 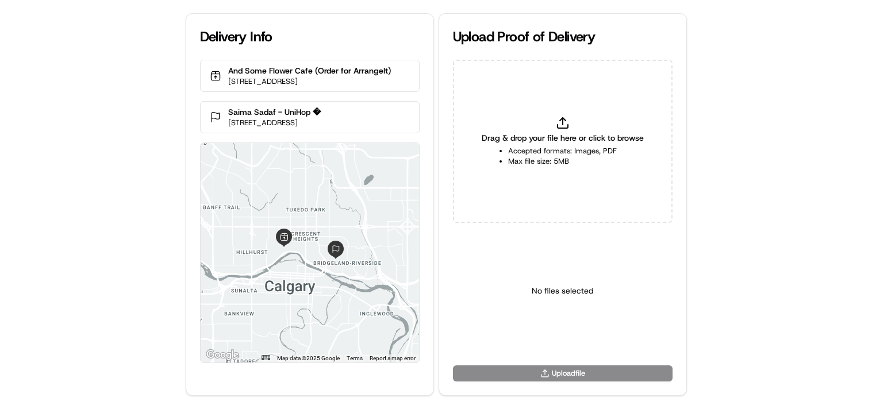 I want to click on p: Saima Sadaf - UniHop �, so click(x=274, y=112).